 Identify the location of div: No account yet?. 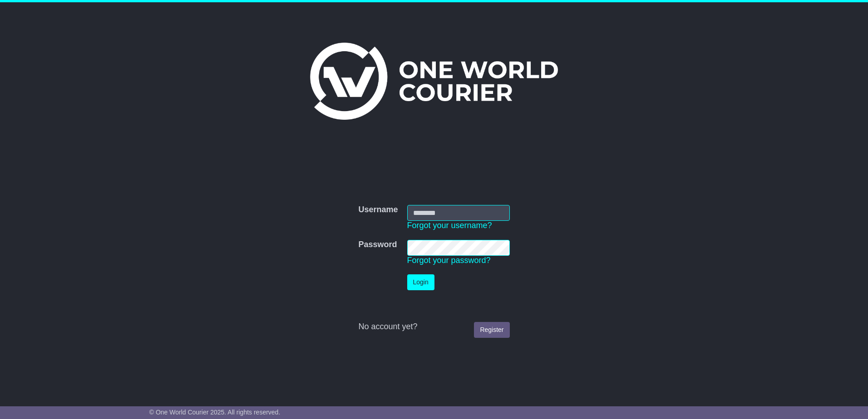
(433, 327).